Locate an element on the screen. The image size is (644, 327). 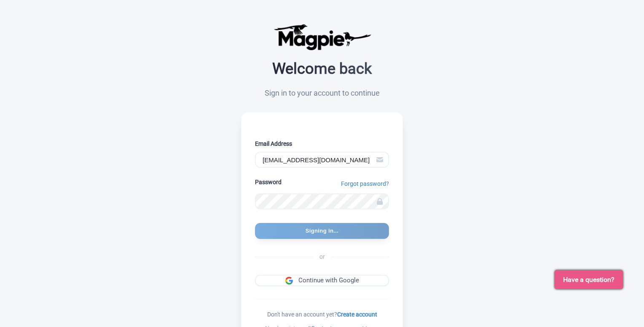
span: Have a question? is located at coordinates (589, 280).